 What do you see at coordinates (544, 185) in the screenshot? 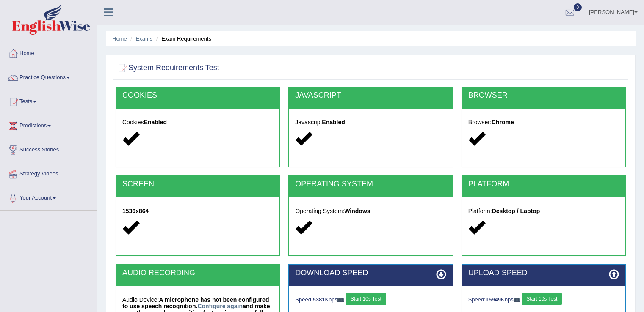
I see `h2: PLATFORM` at bounding box center [544, 185].